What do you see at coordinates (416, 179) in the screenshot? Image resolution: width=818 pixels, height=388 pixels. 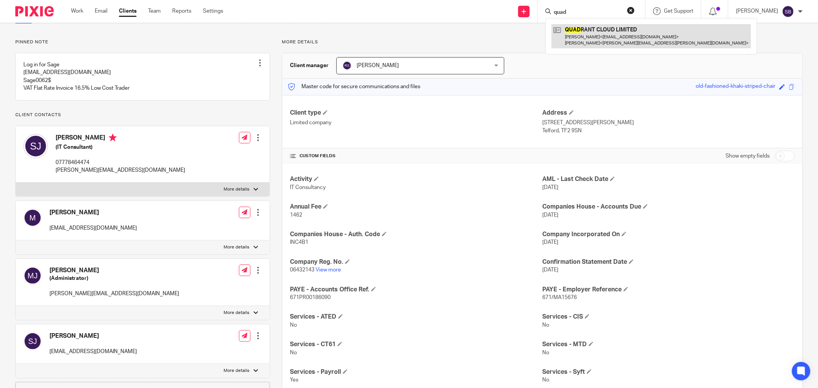 I see `h4: Activity` at bounding box center [416, 179].